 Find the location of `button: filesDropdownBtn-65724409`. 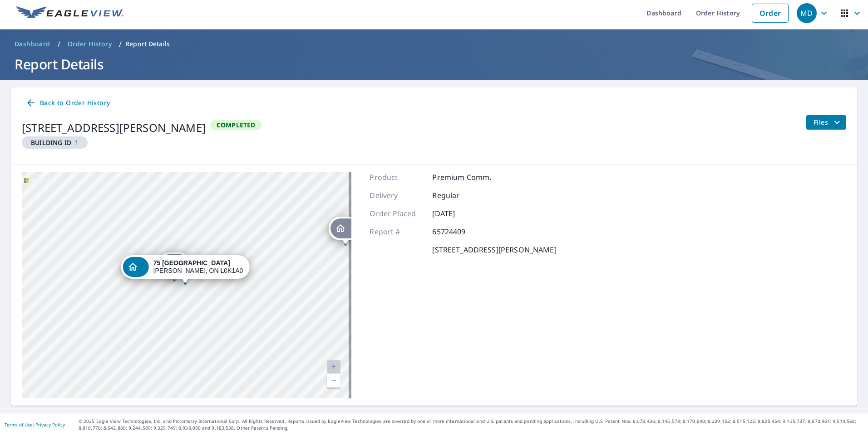

button: filesDropdownBtn-65724409 is located at coordinates (826, 122).